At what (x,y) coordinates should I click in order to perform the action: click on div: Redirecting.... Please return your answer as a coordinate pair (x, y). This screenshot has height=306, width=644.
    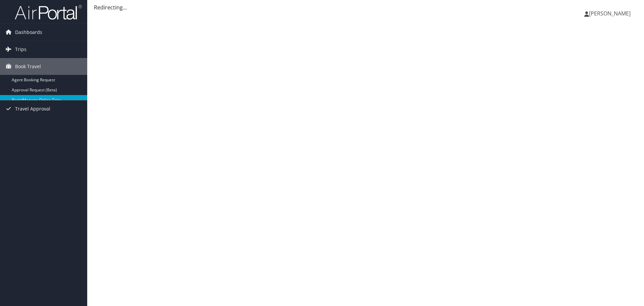
    Looking at the image, I should click on (365, 7).